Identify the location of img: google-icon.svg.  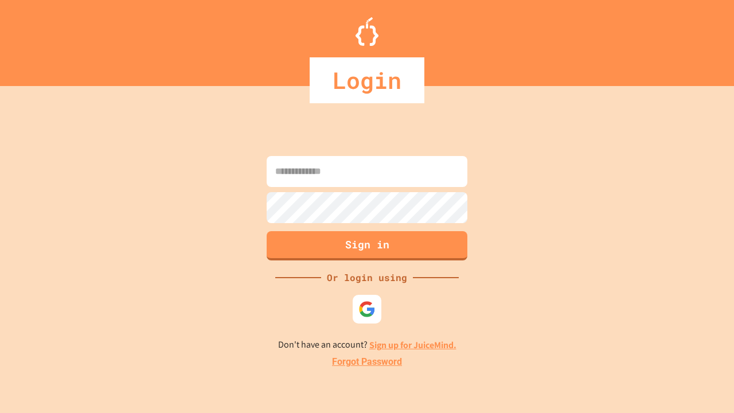
(367, 309).